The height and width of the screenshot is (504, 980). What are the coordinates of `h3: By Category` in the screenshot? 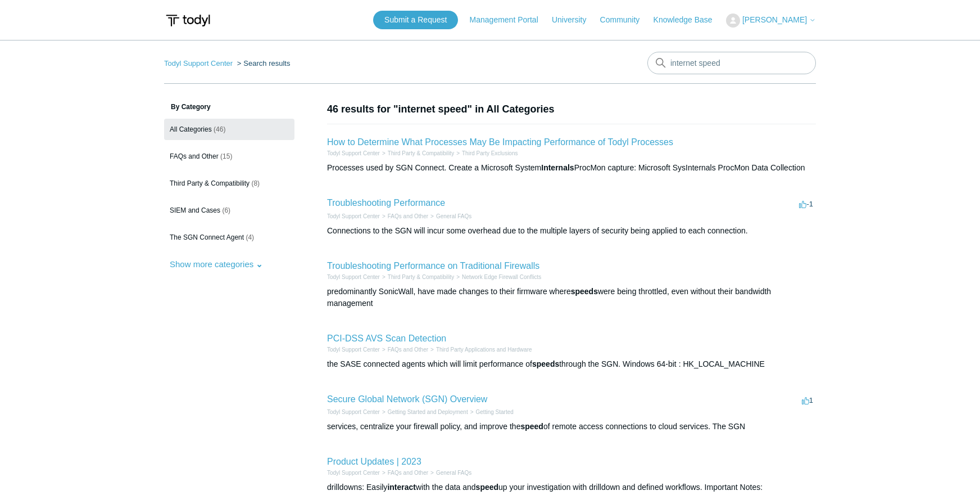 It's located at (229, 107).